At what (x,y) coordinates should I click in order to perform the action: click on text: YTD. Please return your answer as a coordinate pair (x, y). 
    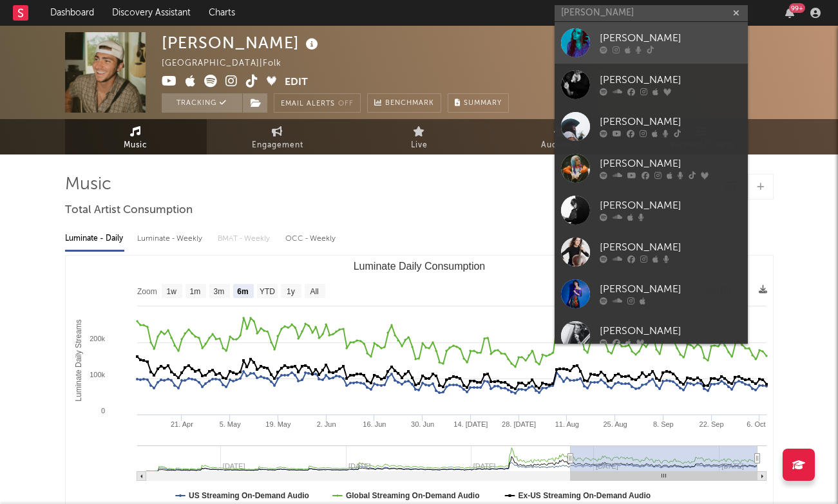
    Looking at the image, I should click on (266, 291).